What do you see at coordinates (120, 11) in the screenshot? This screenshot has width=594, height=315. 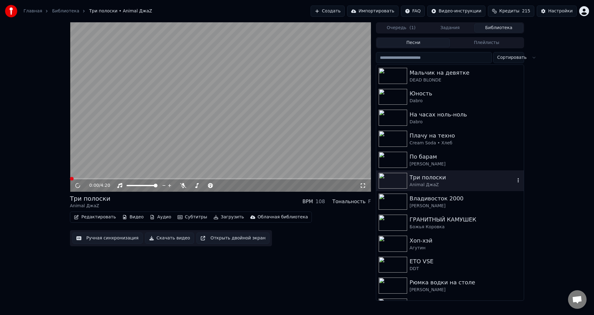 I see `span: Три полоски • Animal ДжаZ` at bounding box center [120, 11].